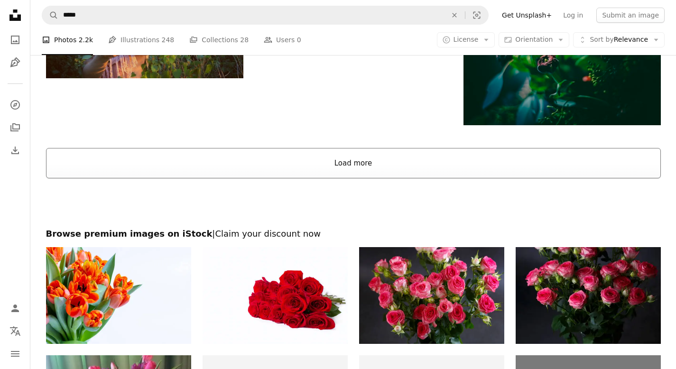  What do you see at coordinates (602, 39) in the screenshot?
I see `span: Sort by` at bounding box center [602, 39].